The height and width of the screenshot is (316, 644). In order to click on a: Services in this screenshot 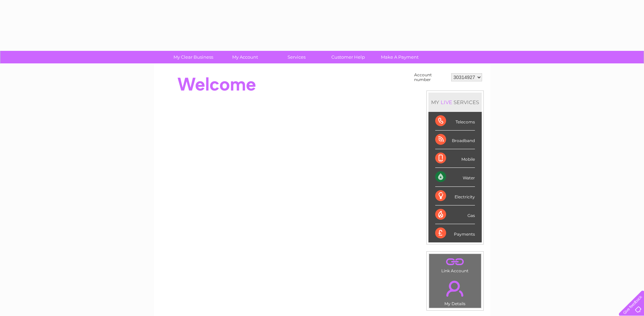, I will do `click(297, 57)`.